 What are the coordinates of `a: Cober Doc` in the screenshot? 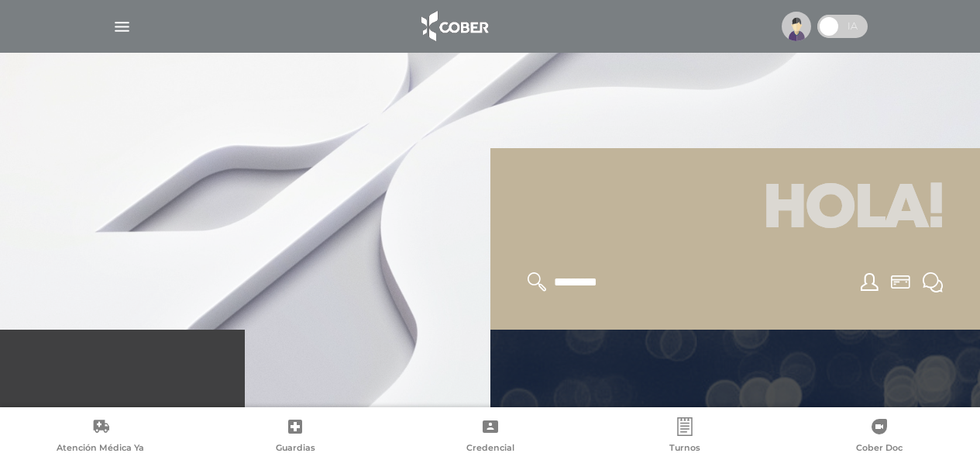 It's located at (879, 436).